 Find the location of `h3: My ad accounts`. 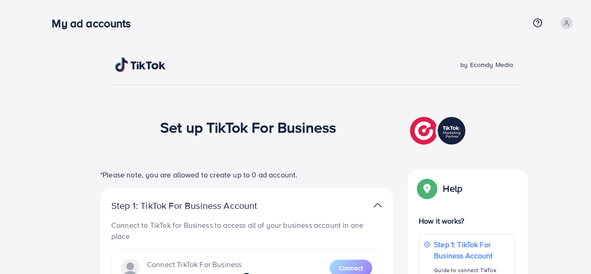

h3: My ad accounts is located at coordinates (95, 23).